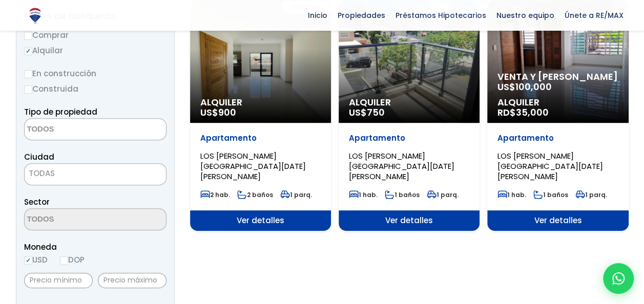  What do you see at coordinates (361, 15) in the screenshot?
I see `span: Propiedades` at bounding box center [361, 15].